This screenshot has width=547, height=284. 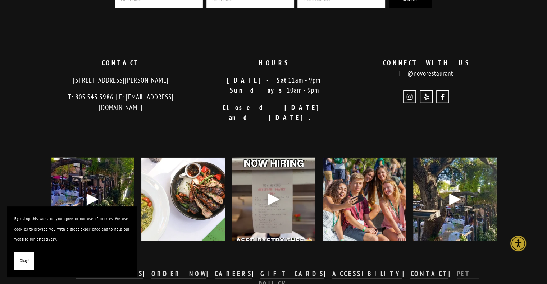 I want to click on strong: CONNECT WITH US |, so click(x=430, y=68).